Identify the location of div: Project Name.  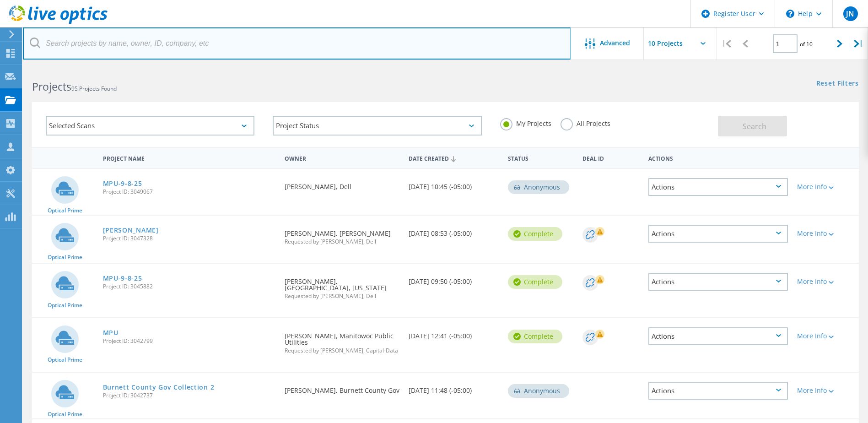
(189, 158).